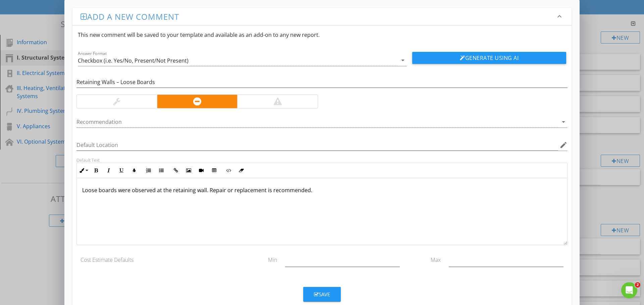  I want to click on div: Max, so click(424, 257).